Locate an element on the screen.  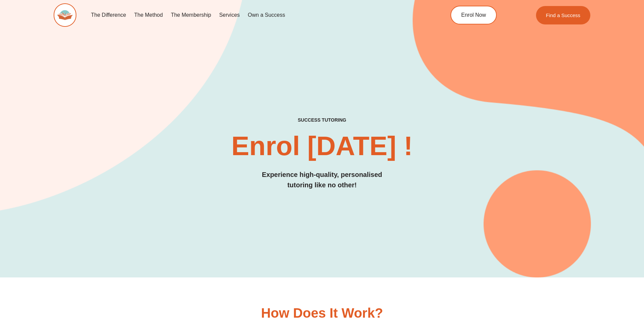
h3: How Does it Work? is located at coordinates (322, 313).